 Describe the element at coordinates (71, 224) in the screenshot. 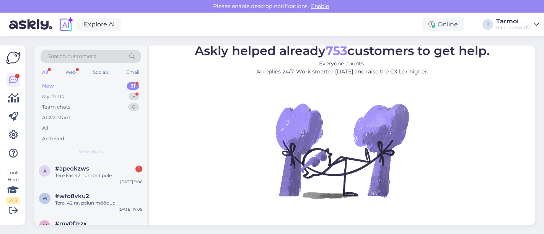

I see `span: #my0fzrzx` at that location.